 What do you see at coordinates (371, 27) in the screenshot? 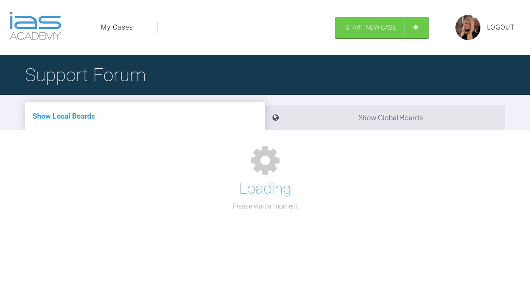
I see `span: Start New Case` at bounding box center [371, 27].